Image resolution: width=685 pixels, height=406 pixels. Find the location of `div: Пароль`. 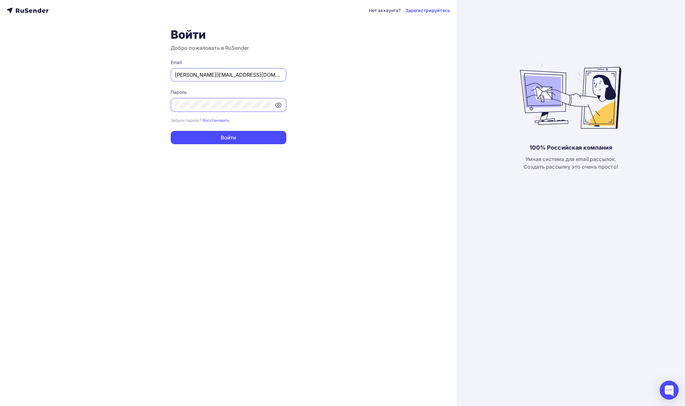

div: Пароль is located at coordinates (228, 92).